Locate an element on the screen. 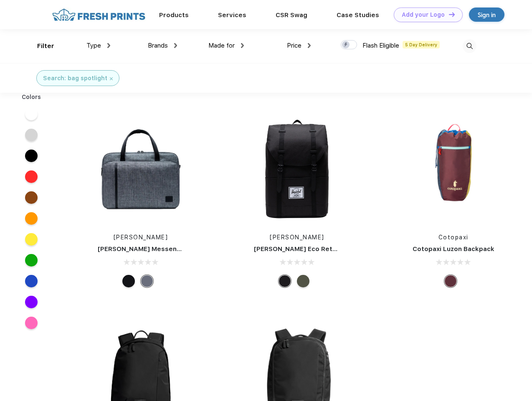  div: Search: bag spotlight is located at coordinates (75, 78).